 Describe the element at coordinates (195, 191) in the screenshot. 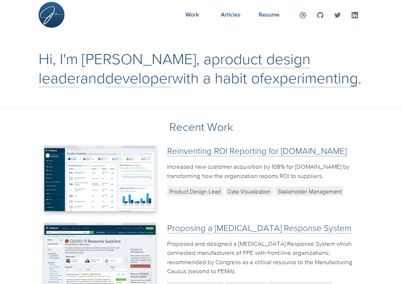

I see `span: Product Design Lead` at that location.